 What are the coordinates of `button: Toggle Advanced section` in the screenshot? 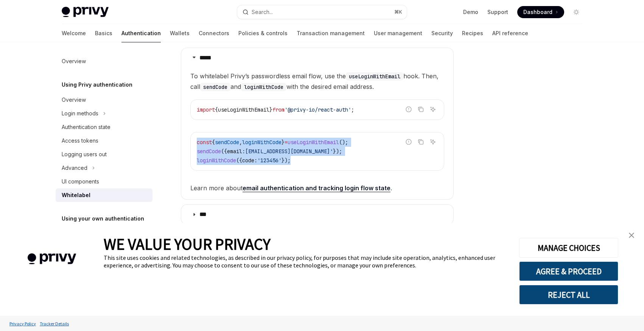 It's located at (104, 168).